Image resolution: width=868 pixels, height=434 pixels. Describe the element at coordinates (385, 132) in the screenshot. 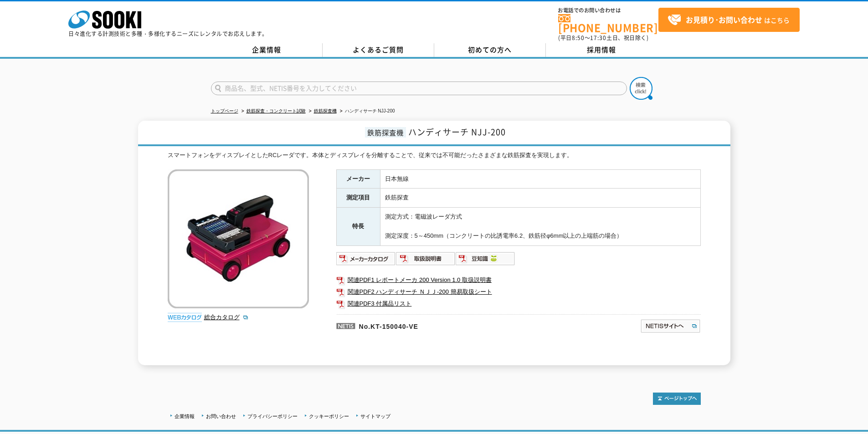

I see `span: 鉄筋探査機` at that location.